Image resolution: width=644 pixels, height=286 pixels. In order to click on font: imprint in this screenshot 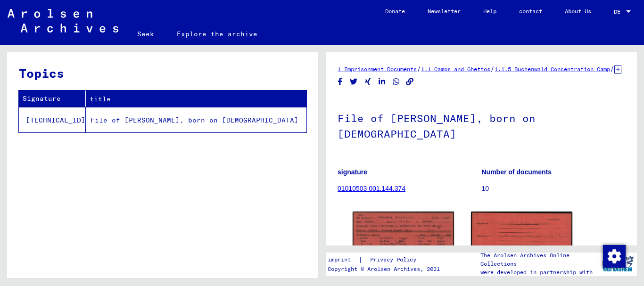, I will do `click(338, 260)`.